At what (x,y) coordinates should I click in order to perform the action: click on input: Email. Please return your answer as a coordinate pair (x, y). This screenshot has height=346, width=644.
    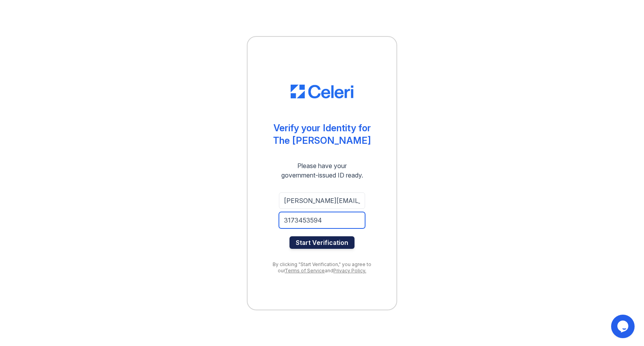
    Looking at the image, I should click on (322, 201).